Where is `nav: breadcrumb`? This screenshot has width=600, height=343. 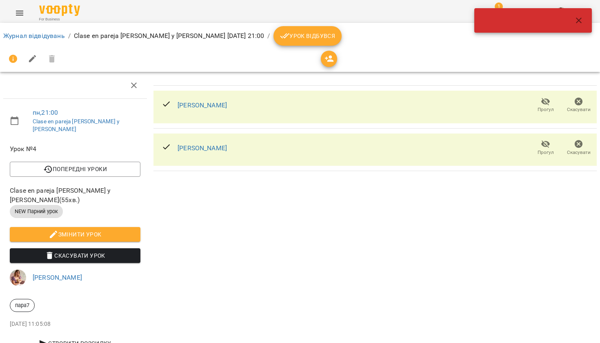 nav: breadcrumb is located at coordinates (300, 36).